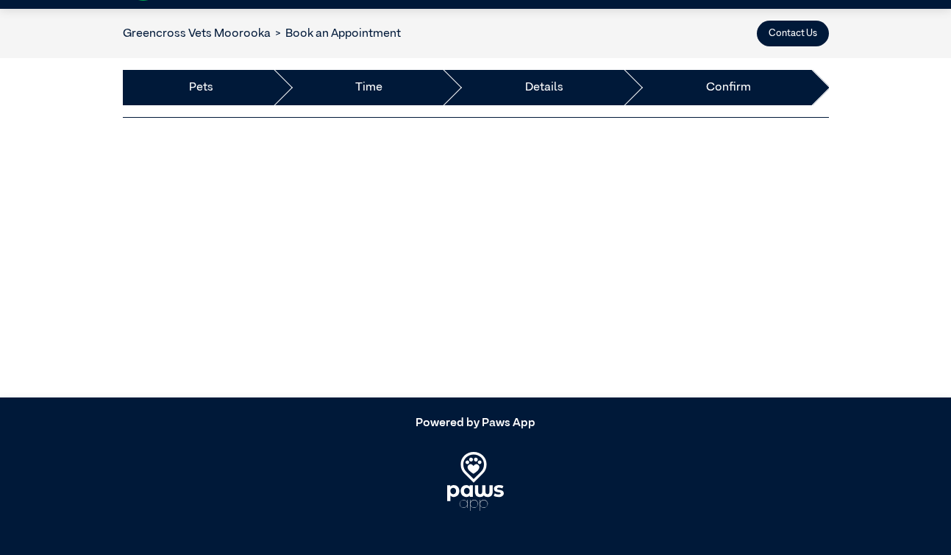  What do you see at coordinates (544, 88) in the screenshot?
I see `a: Details` at bounding box center [544, 88].